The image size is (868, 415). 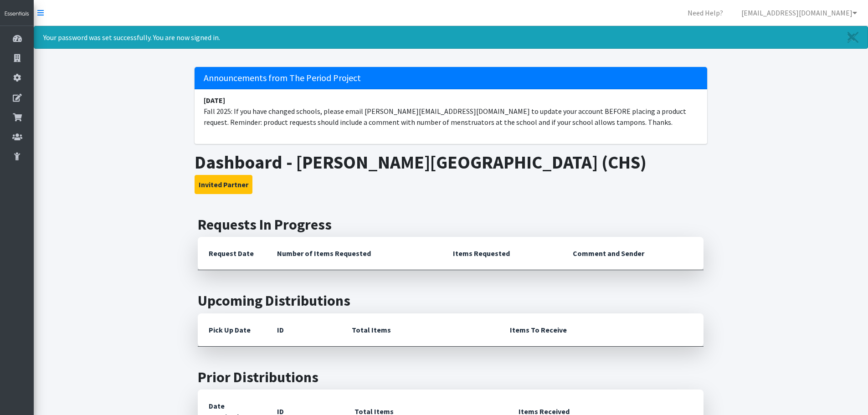 What do you see at coordinates (232, 330) in the screenshot?
I see `th: Pick Up Date` at bounding box center [232, 330].